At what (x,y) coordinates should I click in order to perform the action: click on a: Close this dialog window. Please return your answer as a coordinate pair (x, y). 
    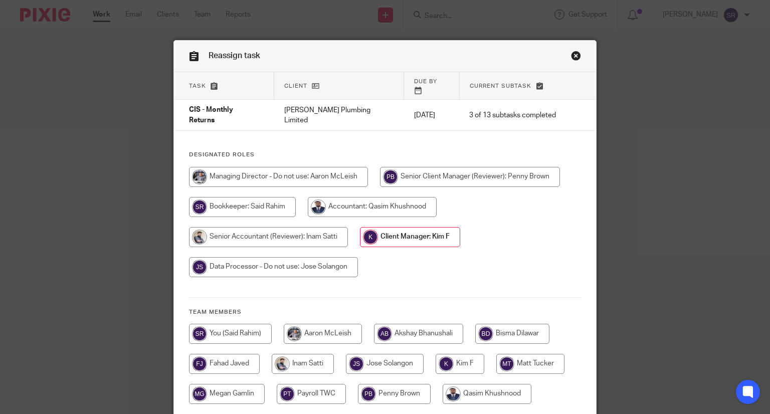
    Looking at the image, I should click on (576, 57).